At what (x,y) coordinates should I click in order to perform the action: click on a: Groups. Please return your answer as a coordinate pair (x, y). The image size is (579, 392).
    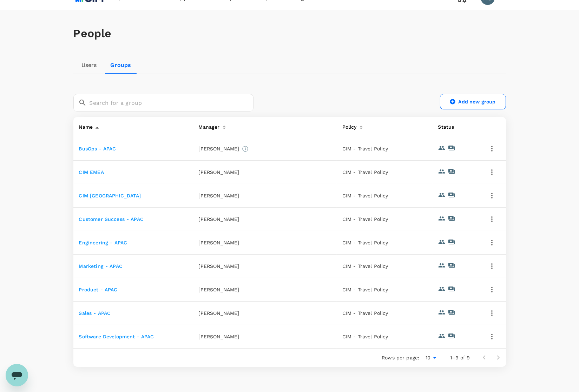
    Looking at the image, I should click on (121, 65).